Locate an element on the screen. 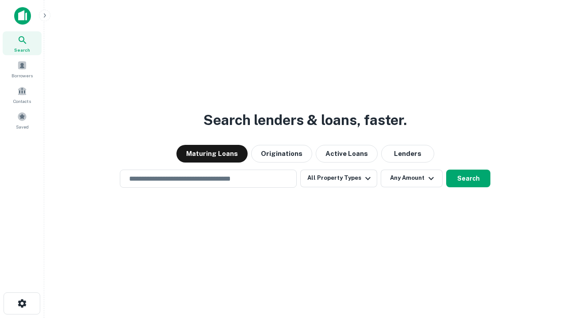  button: Originations is located at coordinates (282, 154).